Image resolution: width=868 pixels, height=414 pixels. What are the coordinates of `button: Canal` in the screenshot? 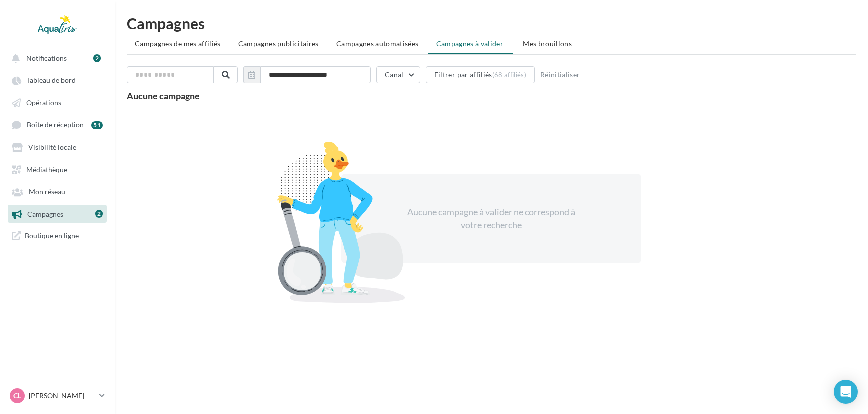 It's located at (399, 75).